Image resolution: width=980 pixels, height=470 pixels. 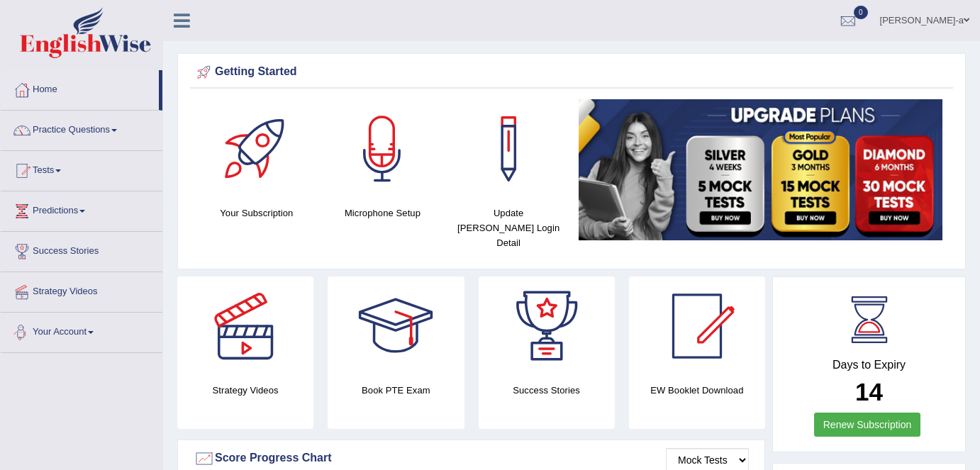 I want to click on div: Getting Started, so click(x=572, y=72).